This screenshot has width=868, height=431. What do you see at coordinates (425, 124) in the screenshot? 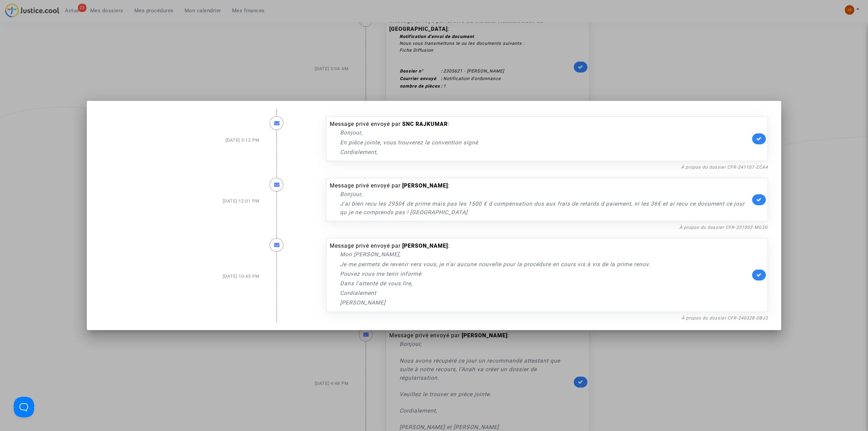
I see `b: SNC RAJKUMAR` at bounding box center [425, 124].